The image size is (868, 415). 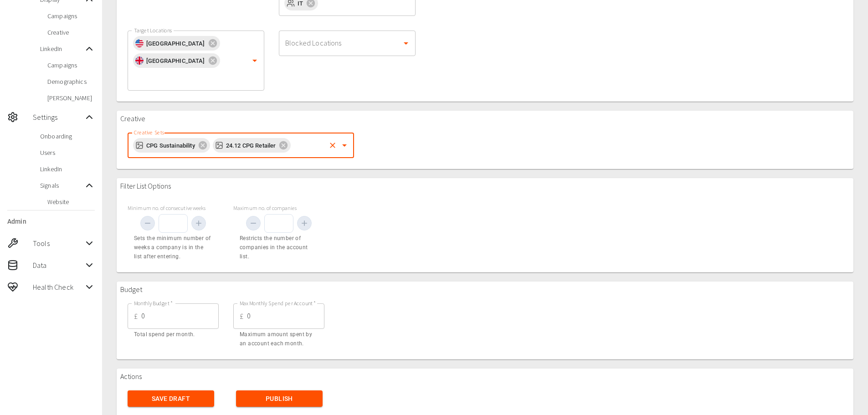 I want to click on span: Data, so click(x=58, y=265).